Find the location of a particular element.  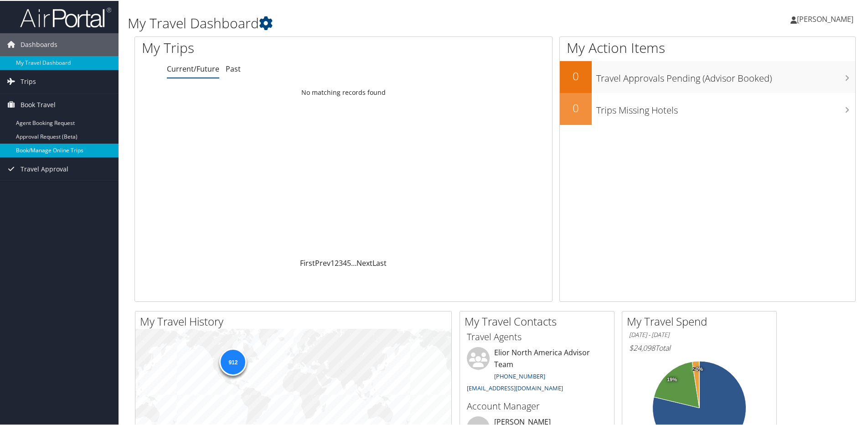

a: Prev is located at coordinates (323, 262).